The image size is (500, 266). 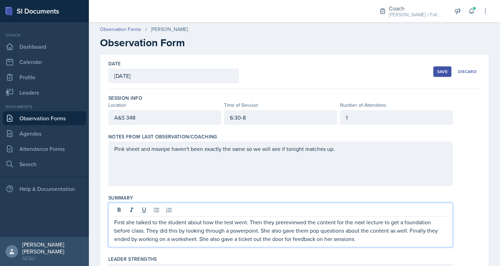 I want to click on div: Number of Attendees, so click(x=396, y=105).